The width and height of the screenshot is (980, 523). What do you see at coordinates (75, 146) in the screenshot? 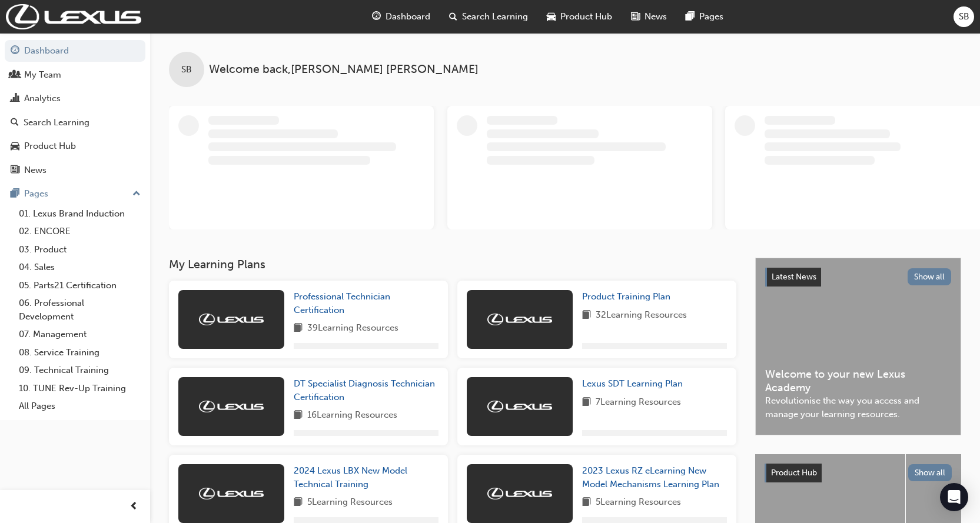
I see `a: Product Hub` at bounding box center [75, 146].